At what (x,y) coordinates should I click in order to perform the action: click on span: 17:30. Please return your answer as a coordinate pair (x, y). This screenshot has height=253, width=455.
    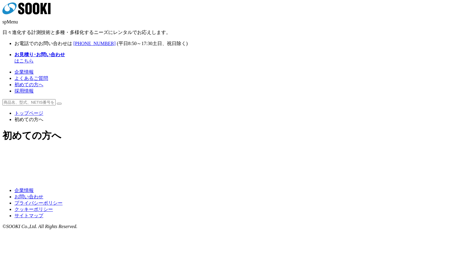
    Looking at the image, I should click on (147, 43).